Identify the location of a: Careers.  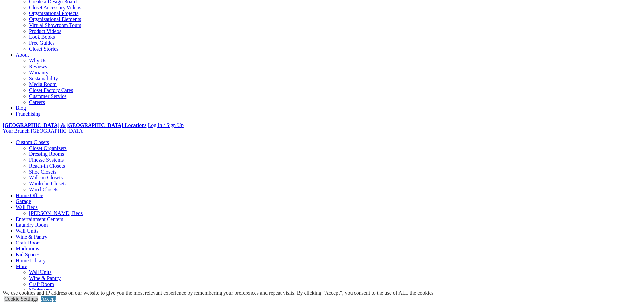
(37, 102).